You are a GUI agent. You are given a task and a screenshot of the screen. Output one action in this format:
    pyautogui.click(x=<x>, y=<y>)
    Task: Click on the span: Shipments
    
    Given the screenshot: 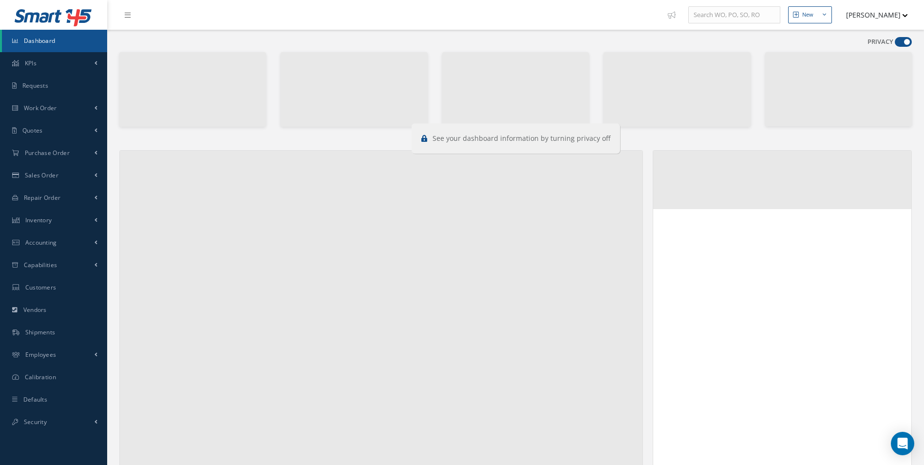 What is the action you would take?
    pyautogui.click(x=40, y=332)
    